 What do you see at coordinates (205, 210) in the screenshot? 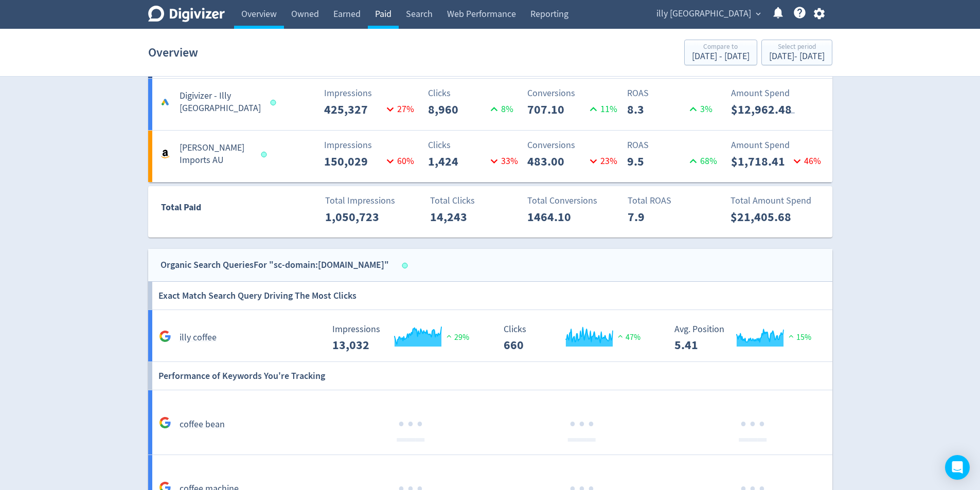
I see `div: Total Paid` at bounding box center [205, 210].